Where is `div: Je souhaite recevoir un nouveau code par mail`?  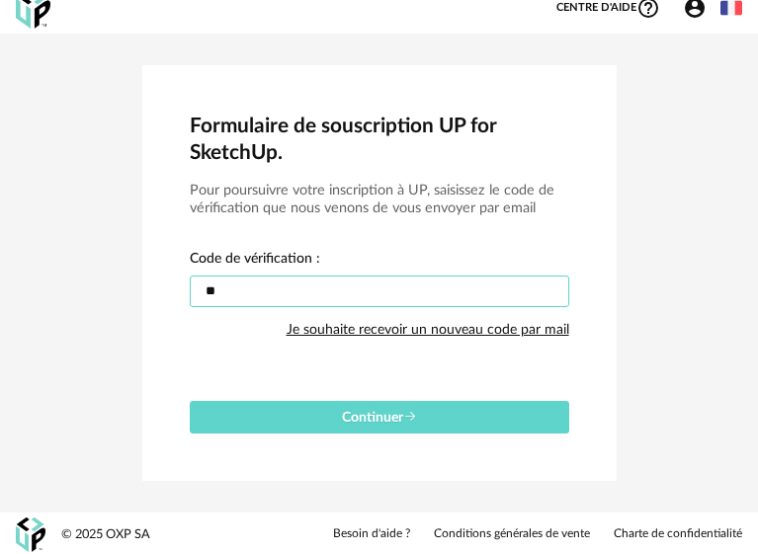
div: Je souhaite recevoir un nouveau code par mail is located at coordinates (428, 330).